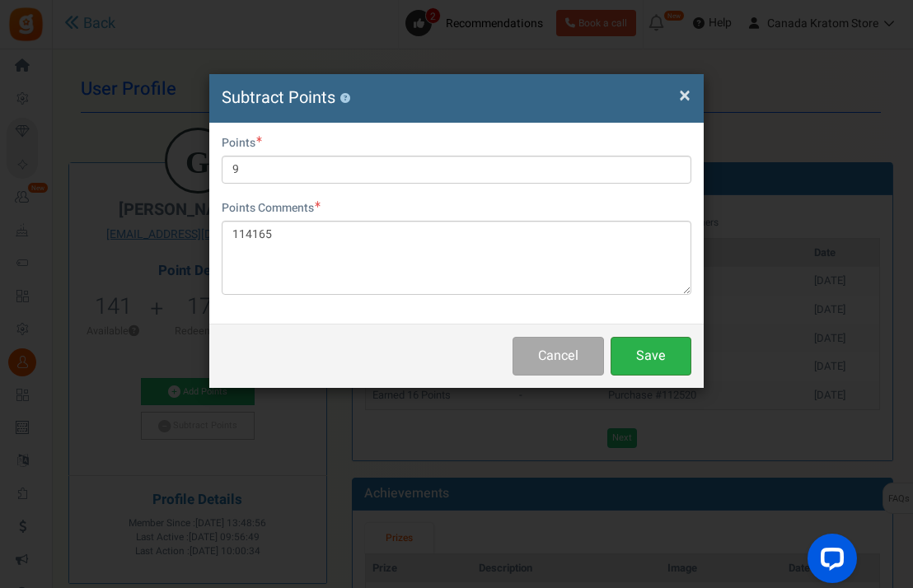 The width and height of the screenshot is (913, 588). I want to click on label: Points, so click(241, 143).